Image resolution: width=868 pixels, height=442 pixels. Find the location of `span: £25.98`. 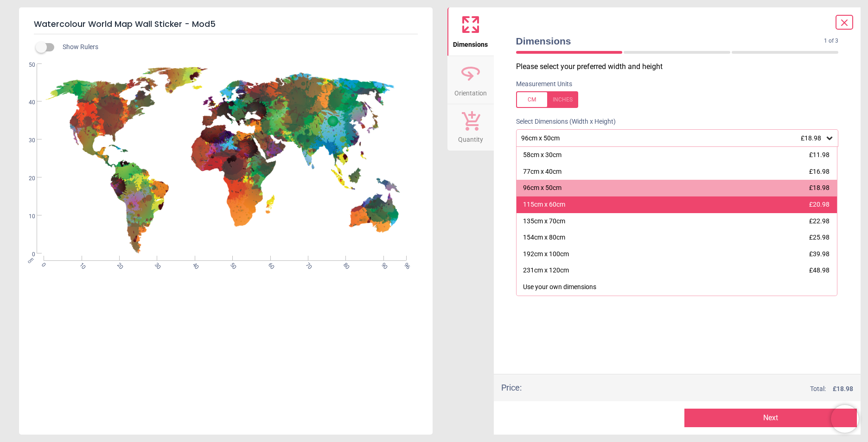

span: £25.98 is located at coordinates (819, 238).